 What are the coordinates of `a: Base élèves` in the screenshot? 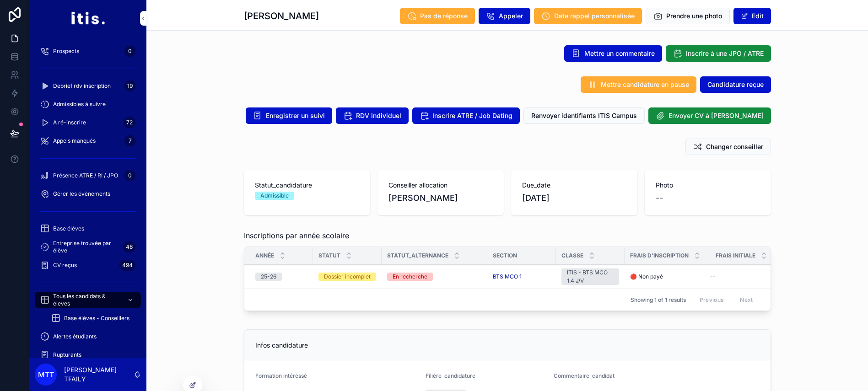 It's located at (88, 229).